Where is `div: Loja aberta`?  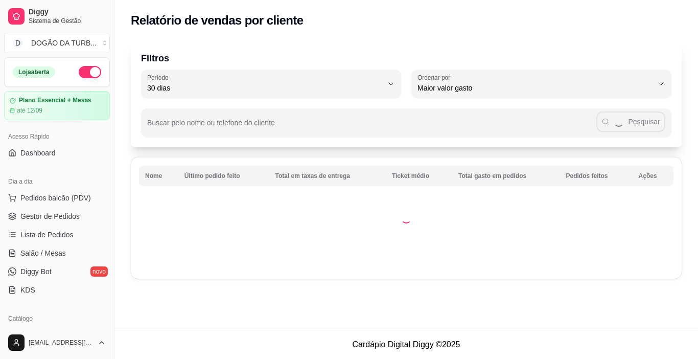
div: Loja aberta is located at coordinates (34, 72).